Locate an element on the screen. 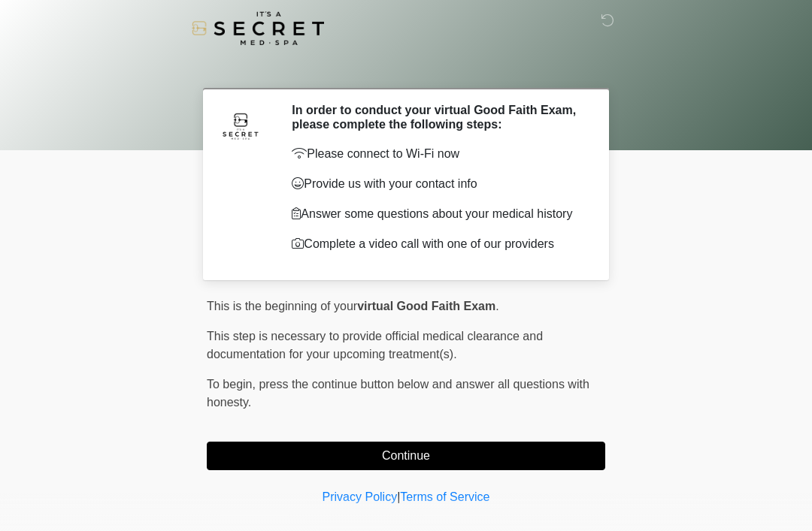 The height and width of the screenshot is (531, 812). img: It's A Secret Med Spa Logo is located at coordinates (258, 28).